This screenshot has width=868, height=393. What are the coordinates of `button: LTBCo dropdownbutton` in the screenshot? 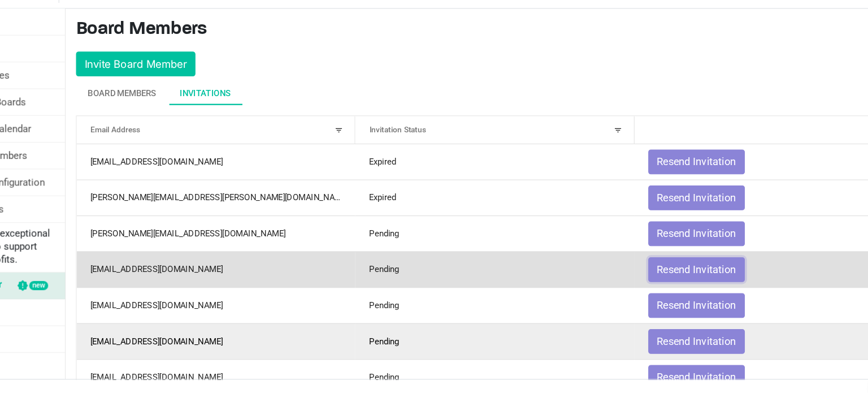 It's located at (696, 20).